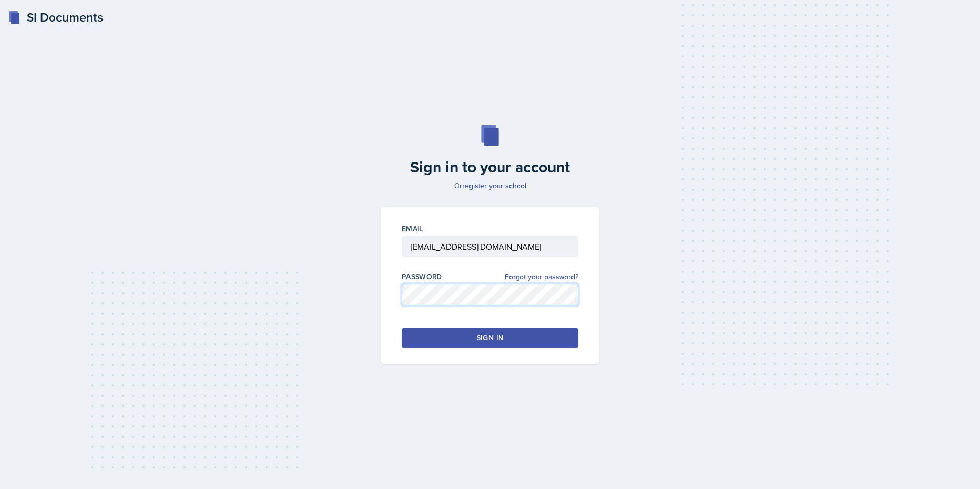  What do you see at coordinates (541, 277) in the screenshot?
I see `a: Forgot your password?` at bounding box center [541, 277].